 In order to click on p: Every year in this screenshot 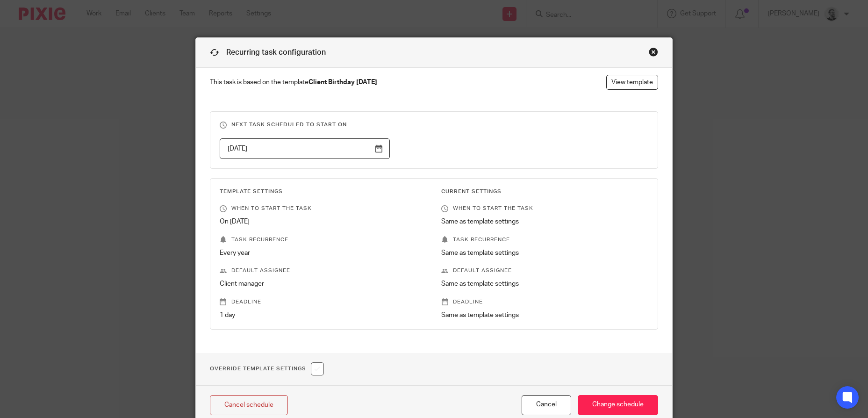, I will do `click(323, 253)`.